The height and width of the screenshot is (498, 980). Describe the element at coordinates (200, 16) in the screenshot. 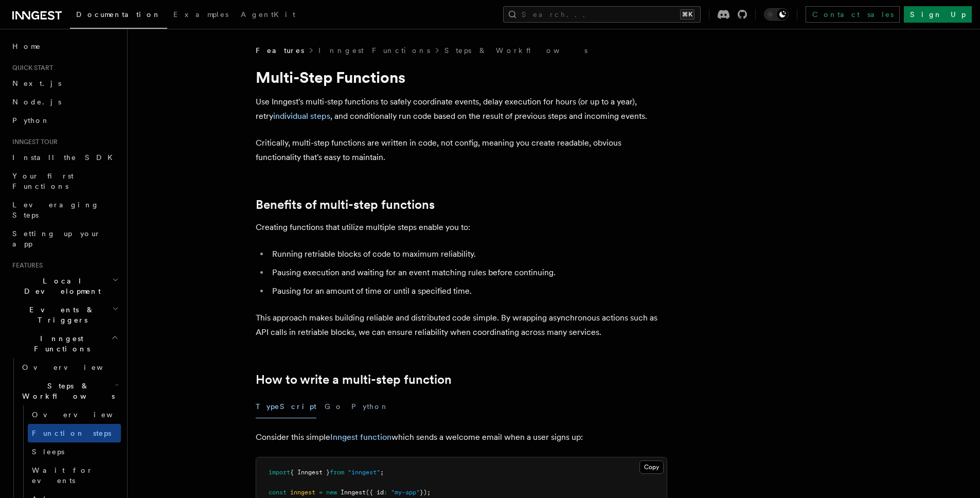

I see `a: Examples` at that location.